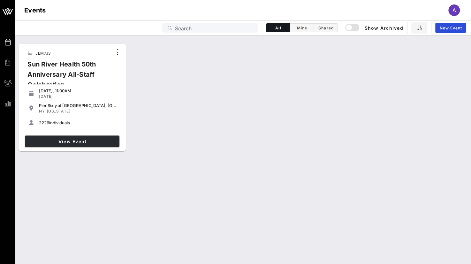 The image size is (471, 264). Describe the element at coordinates (78, 123) in the screenshot. I see `div: individuals` at that location.